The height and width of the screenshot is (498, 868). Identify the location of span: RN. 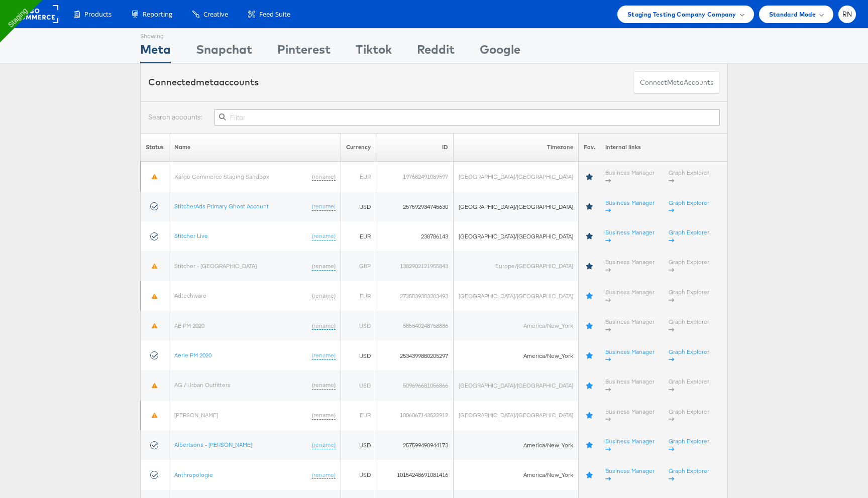
(847, 14).